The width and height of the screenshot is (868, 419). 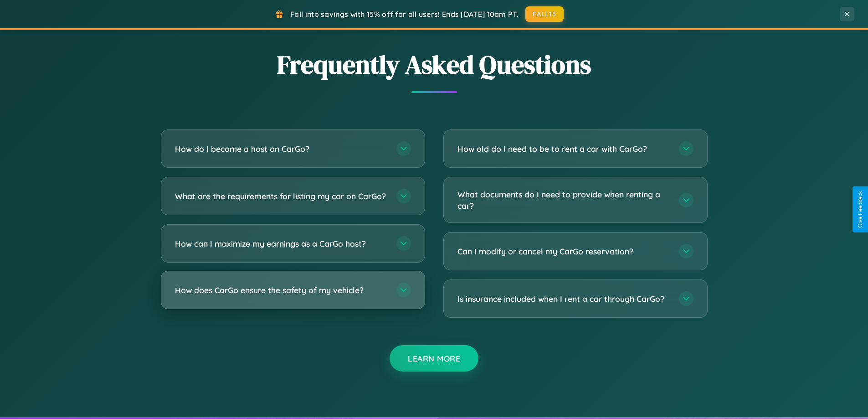 What do you see at coordinates (564, 299) in the screenshot?
I see `h3: Is insurance included when I rent a car through CarGo?` at bounding box center [564, 299].